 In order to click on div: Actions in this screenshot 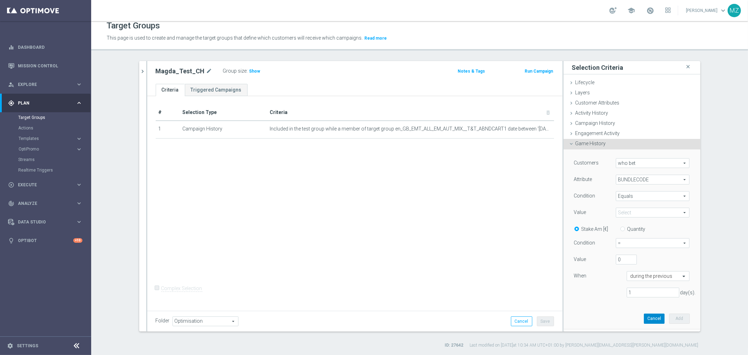, I will do `click(54, 128)`.